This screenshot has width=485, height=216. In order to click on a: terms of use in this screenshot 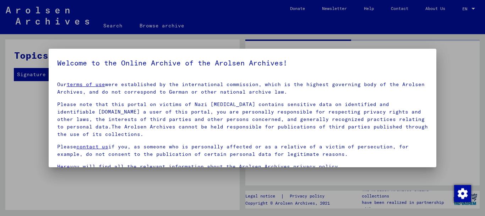, I will do `click(86, 84)`.